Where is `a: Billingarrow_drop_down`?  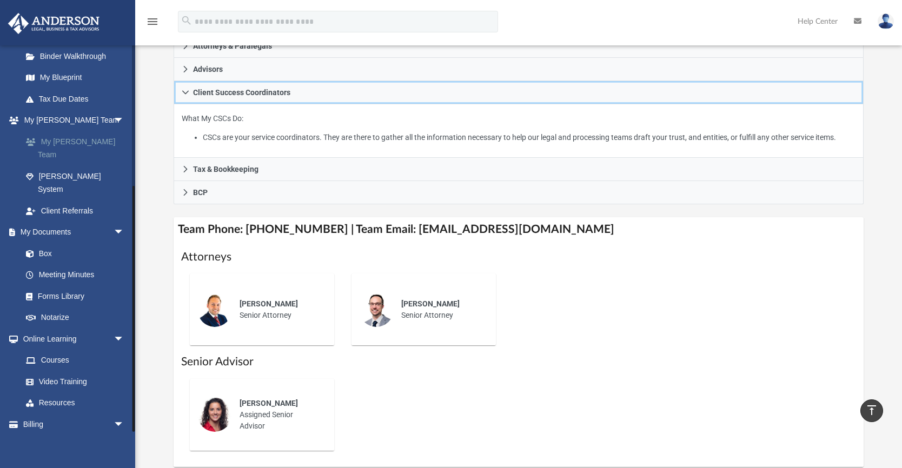 a: Billingarrow_drop_down is located at coordinates (74, 425).